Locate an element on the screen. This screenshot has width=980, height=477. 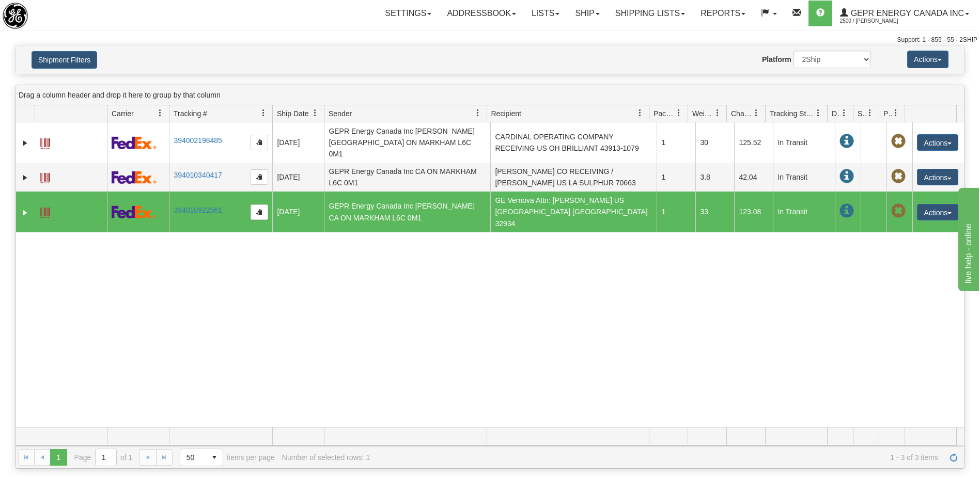
a: Delivery Status filter column settings is located at coordinates (844, 113).